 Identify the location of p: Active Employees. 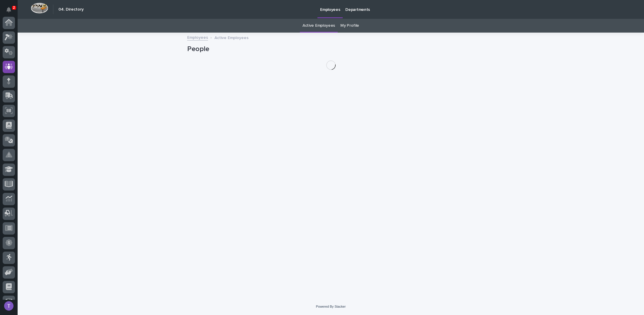
(232, 37).